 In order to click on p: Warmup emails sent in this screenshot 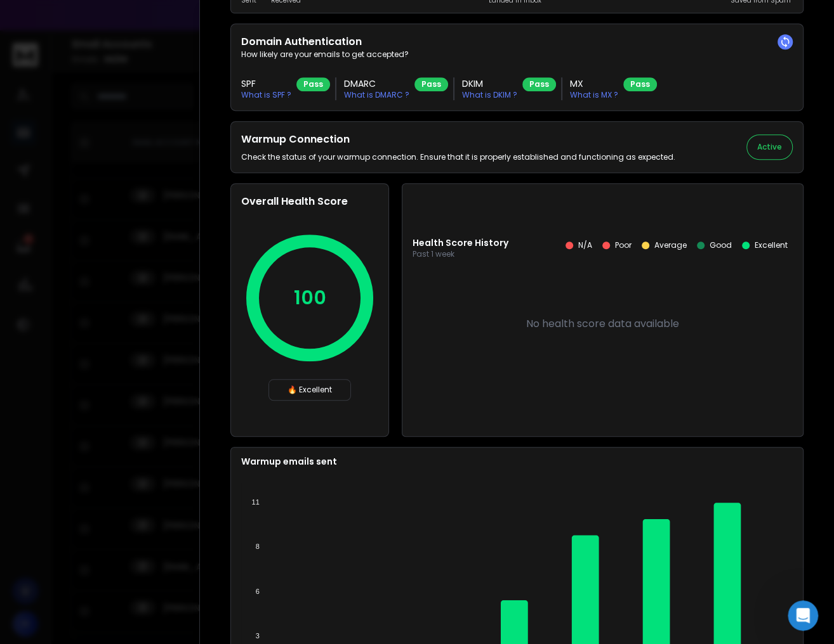, I will do `click(516, 461)`.